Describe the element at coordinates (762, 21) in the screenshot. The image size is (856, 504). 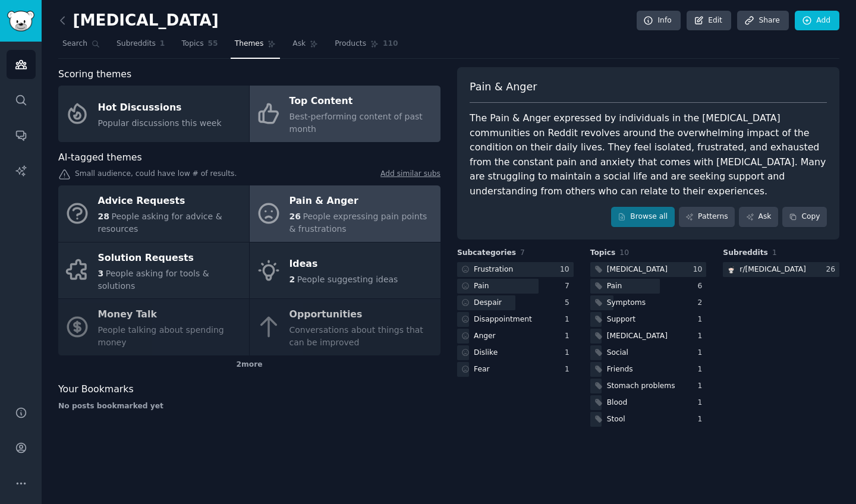
I see `a: Share` at that location.